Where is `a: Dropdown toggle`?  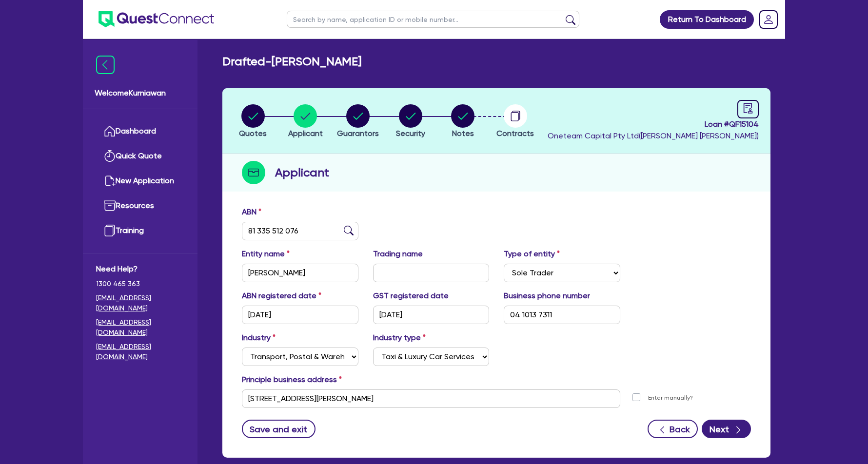 a: Dropdown toggle is located at coordinates (768, 20).